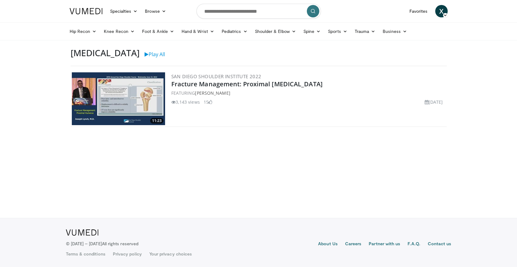 The height and width of the screenshot is (267, 517). I want to click on a: Partner with us, so click(384, 244).